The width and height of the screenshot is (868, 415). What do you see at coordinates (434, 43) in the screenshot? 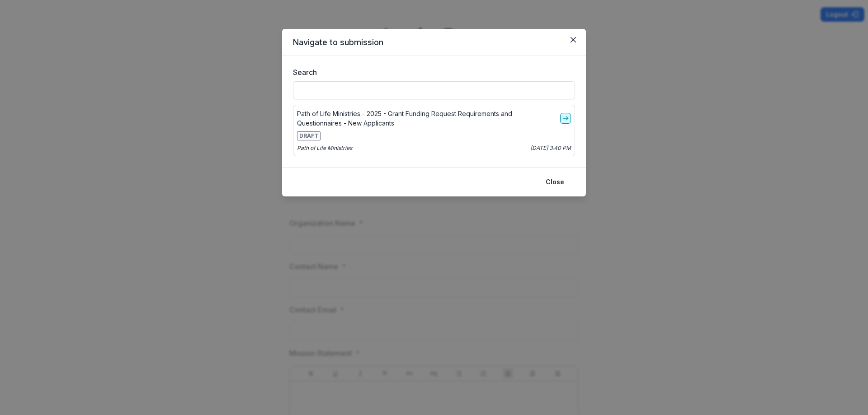
I see `header: Navigate to submission` at bounding box center [434, 43].